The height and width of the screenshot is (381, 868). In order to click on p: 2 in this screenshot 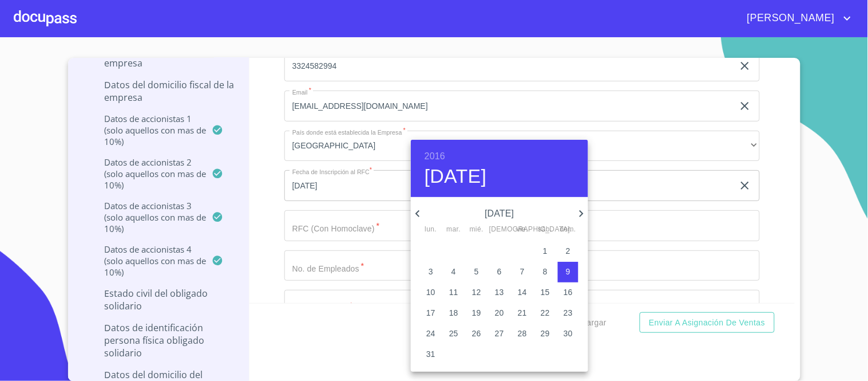, I will do `click(568, 251)`.